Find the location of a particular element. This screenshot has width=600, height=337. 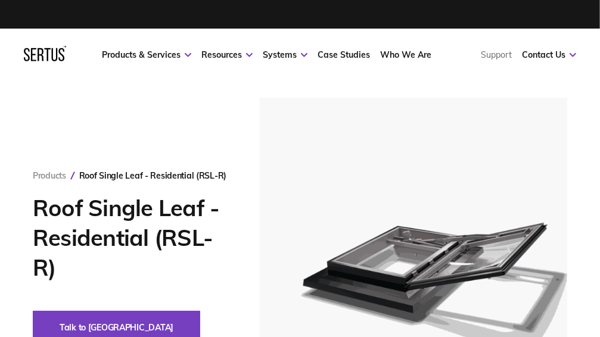

a: Contact Us is located at coordinates (549, 55).